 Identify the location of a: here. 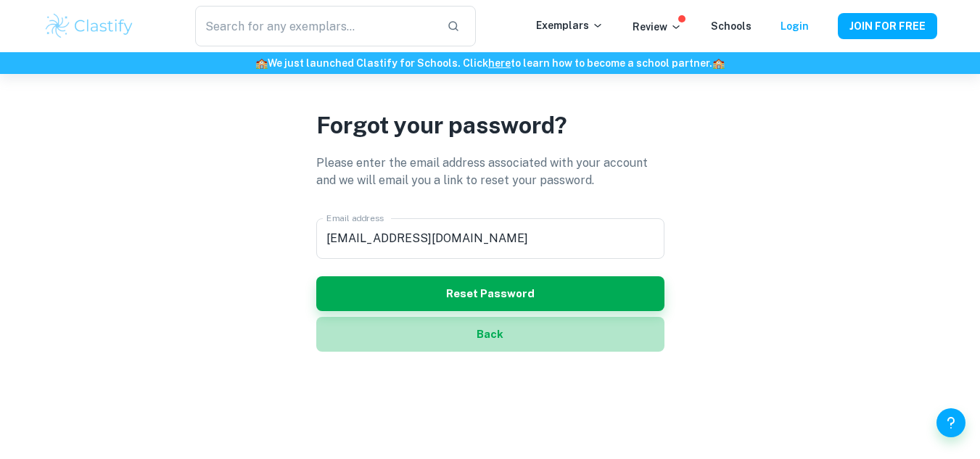
(499, 63).